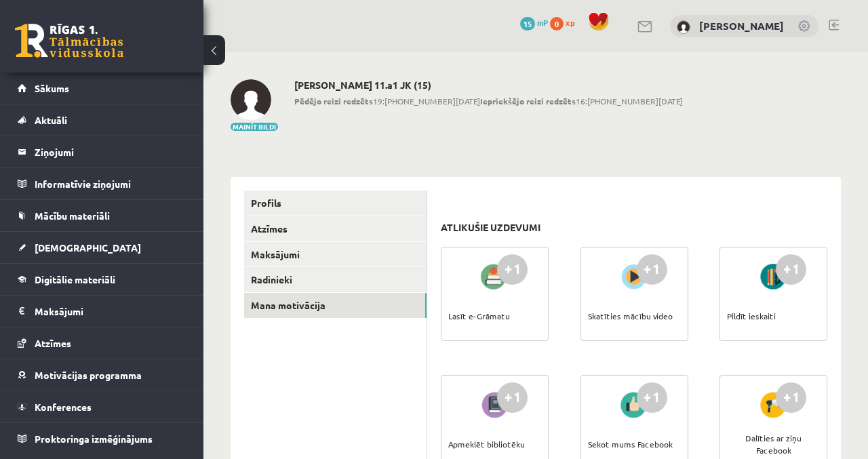 Image resolution: width=868 pixels, height=459 pixels. What do you see at coordinates (334, 101) in the screenshot?
I see `b: Pēdējo reizi redzēts` at bounding box center [334, 101].